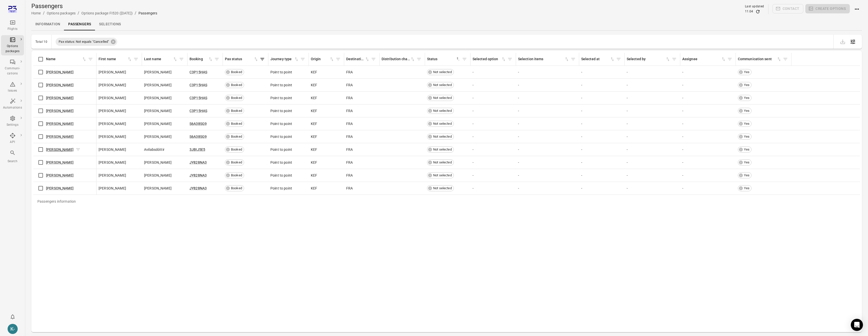 This screenshot has height=336, width=868. Describe the element at coordinates (374, 59) in the screenshot. I see `button: Filter by destination` at that location.